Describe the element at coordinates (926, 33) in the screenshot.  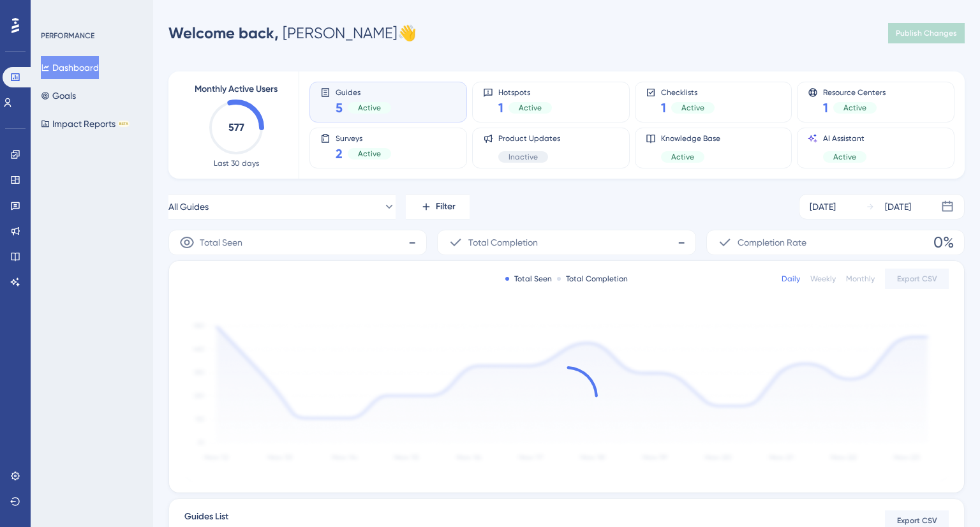
I see `button: Publish Changes` at that location.